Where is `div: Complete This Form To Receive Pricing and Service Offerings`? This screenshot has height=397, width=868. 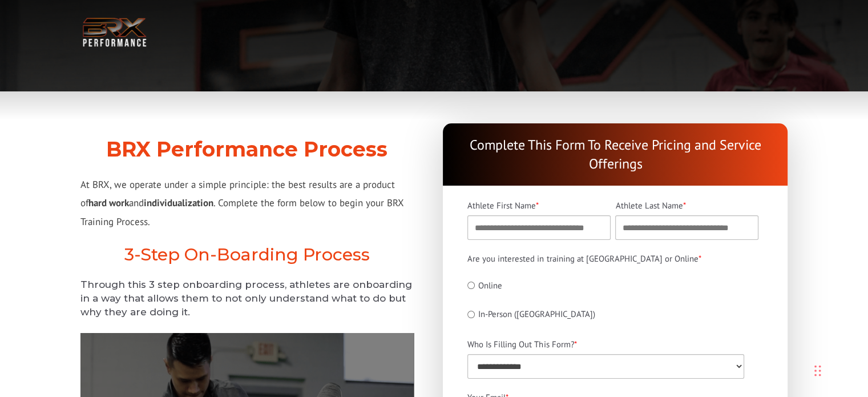 div: Complete This Form To Receive Pricing and Service Offerings is located at coordinates (615, 154).